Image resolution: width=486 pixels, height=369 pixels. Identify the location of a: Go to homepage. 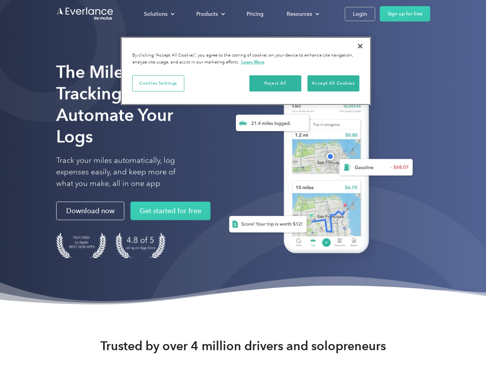
(85, 14).